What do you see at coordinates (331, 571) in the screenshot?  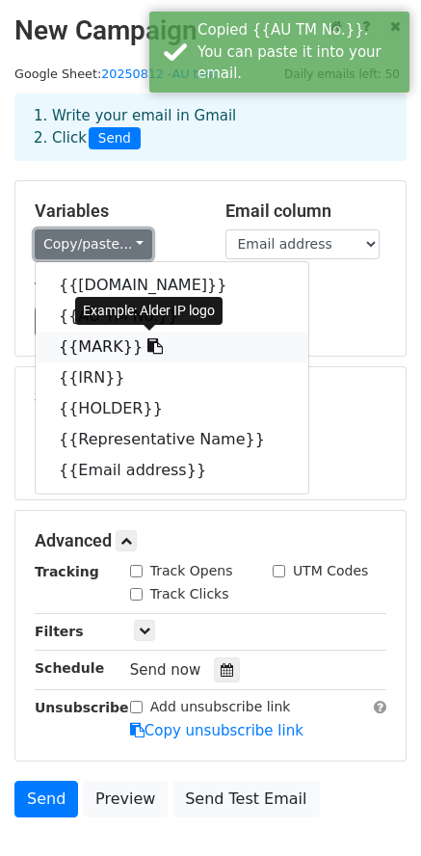 I see `label: UTM Codes` at bounding box center [331, 571].